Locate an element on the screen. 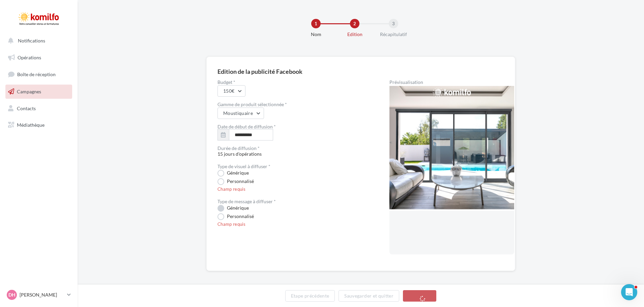 This screenshot has height=307, width=644. label: Date de début de diffusion * is located at coordinates (247, 127).